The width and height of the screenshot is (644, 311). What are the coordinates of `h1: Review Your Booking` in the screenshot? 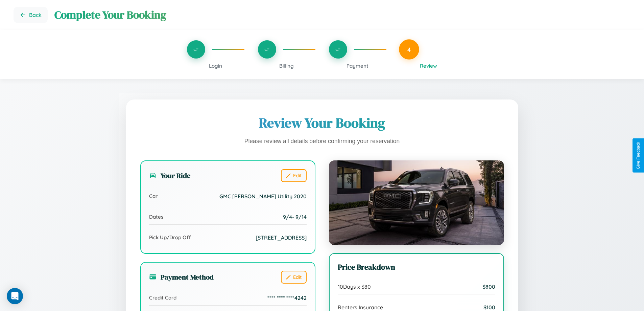 It's located at (322, 123).